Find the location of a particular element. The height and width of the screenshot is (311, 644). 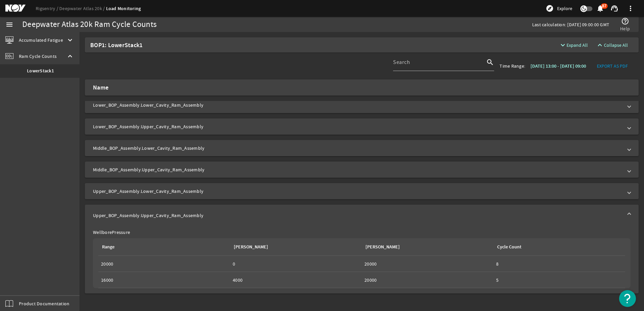

mat-expansion-panel-header: Middle_BOP_Assembly.Lower_Cavity_Ram_Assembly is located at coordinates (361, 148).